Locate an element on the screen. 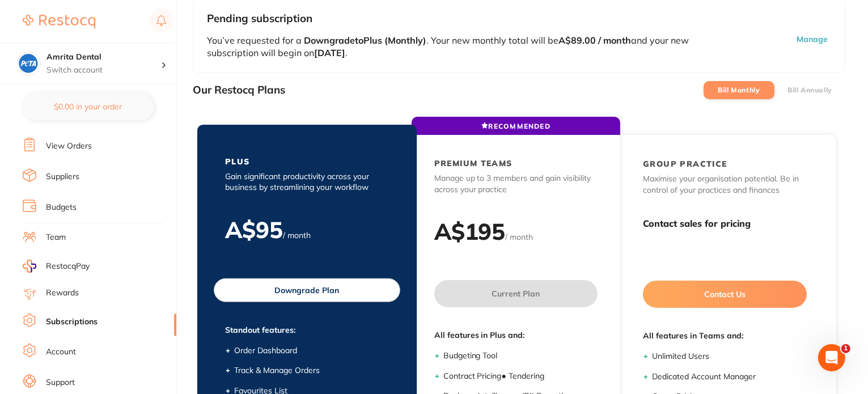  a: Support is located at coordinates (60, 383).